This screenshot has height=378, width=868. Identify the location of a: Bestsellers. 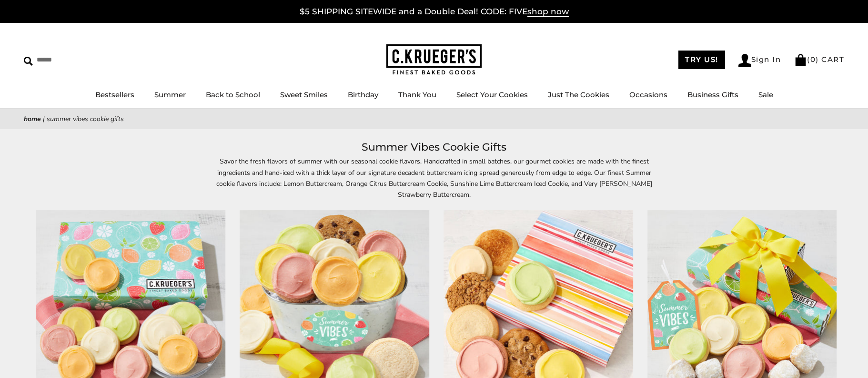
(115, 94).